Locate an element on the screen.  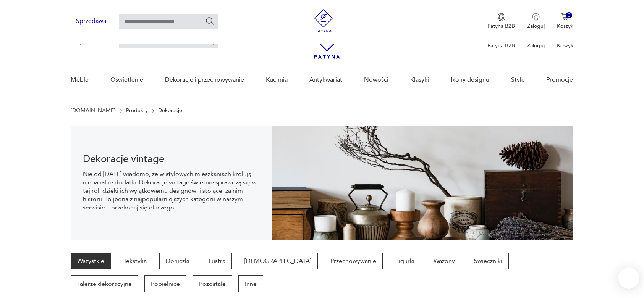
p: Inne is located at coordinates (251, 284).